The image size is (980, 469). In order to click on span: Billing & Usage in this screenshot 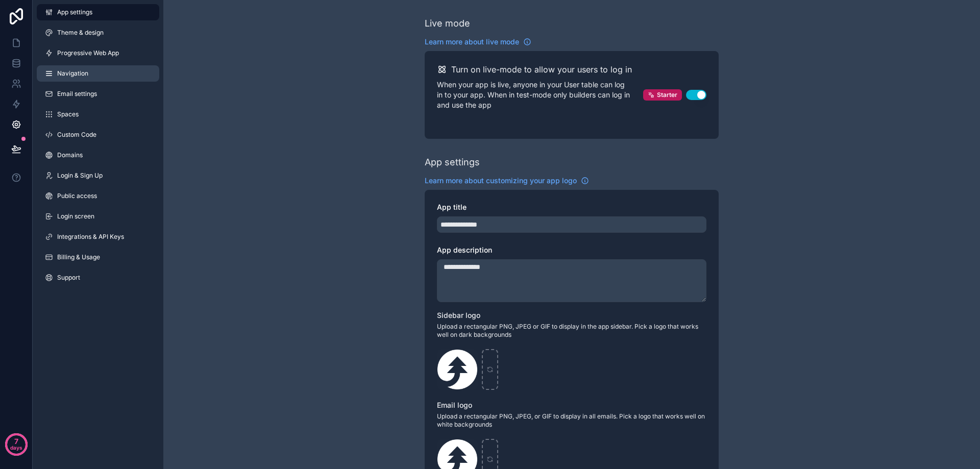, I will do `click(78, 257)`.